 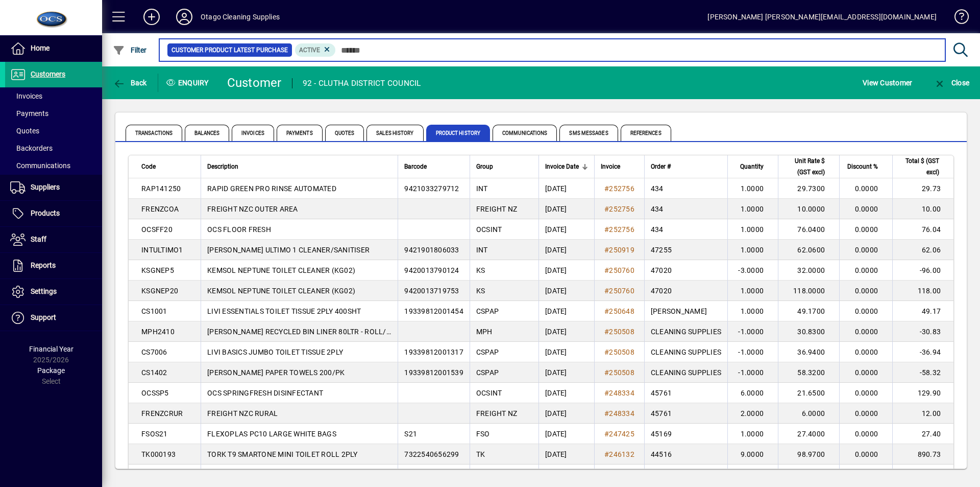 I want to click on span: Financial Year, so click(x=51, y=349).